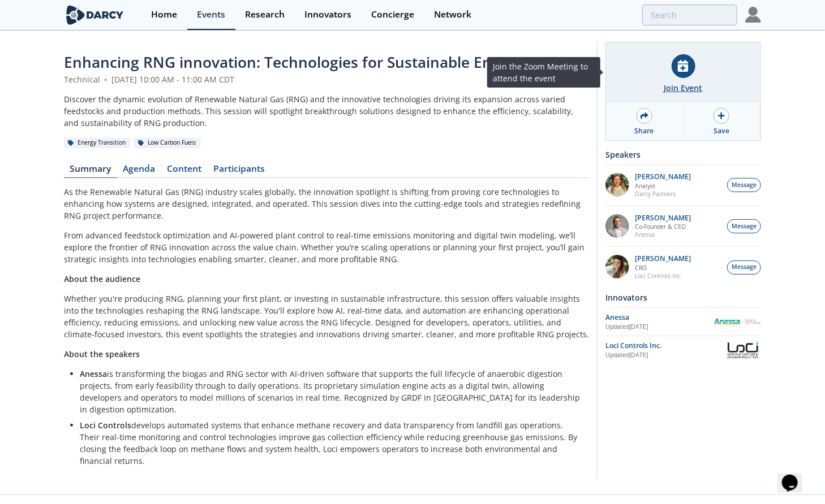 The width and height of the screenshot is (825, 504). I want to click on div: Anessa, so click(659, 318).